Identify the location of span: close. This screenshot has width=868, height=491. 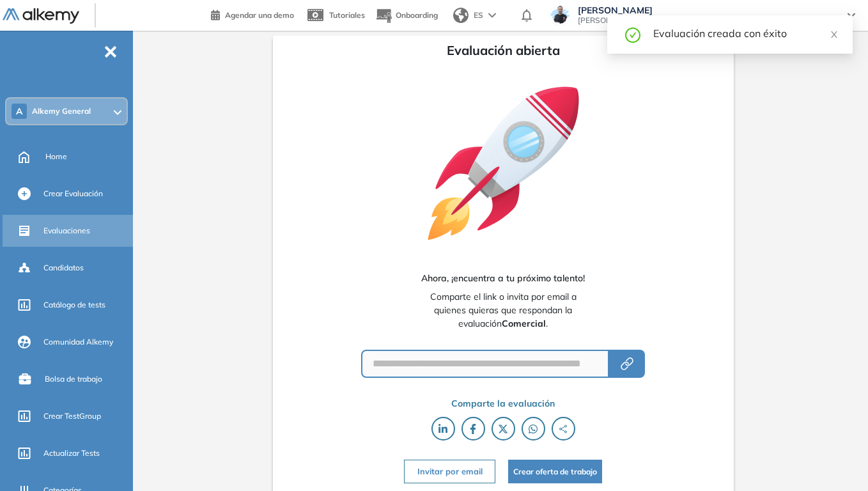
(834, 35).